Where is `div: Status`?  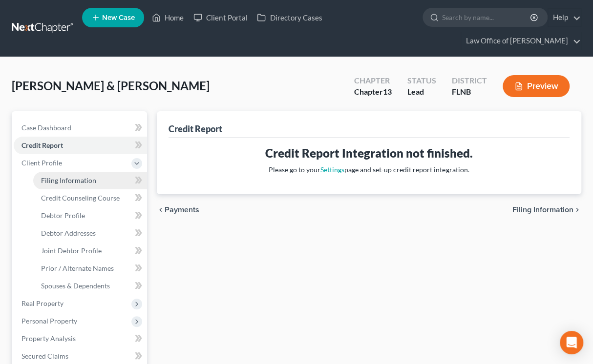
div: Status is located at coordinates (421, 80).